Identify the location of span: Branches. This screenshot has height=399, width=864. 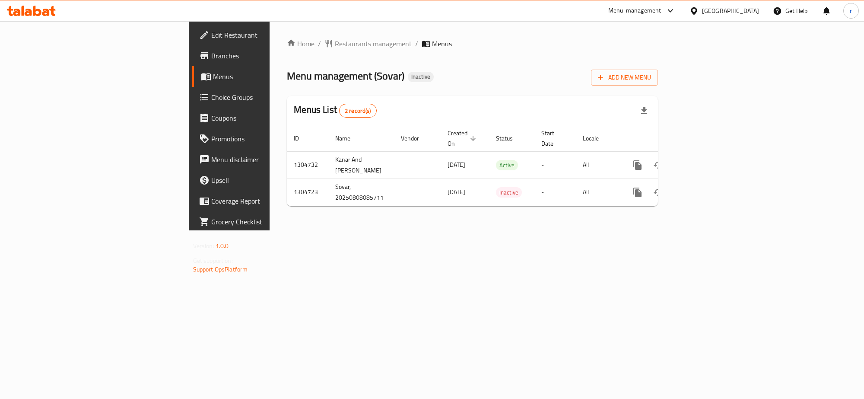
(269, 56).